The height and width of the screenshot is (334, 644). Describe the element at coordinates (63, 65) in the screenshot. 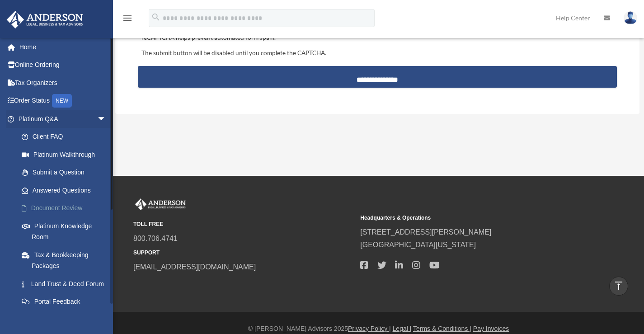

I see `a: Online Ordering` at that location.